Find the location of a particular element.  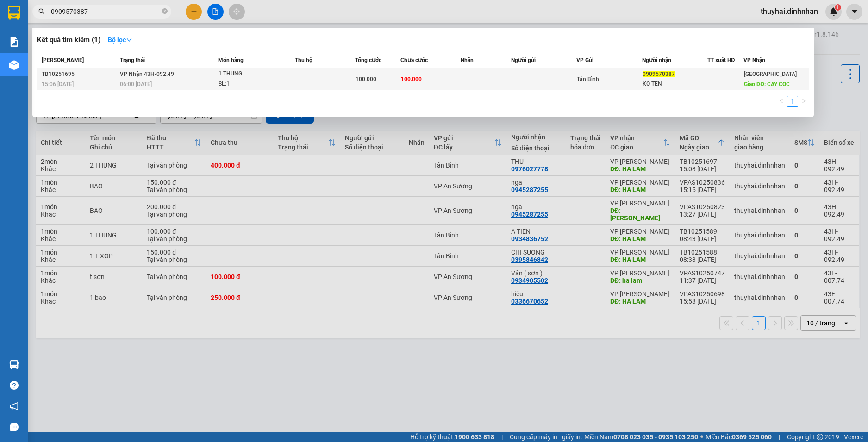

input: Tìm tên, số ĐT hoặc mã đơn is located at coordinates (106, 11).